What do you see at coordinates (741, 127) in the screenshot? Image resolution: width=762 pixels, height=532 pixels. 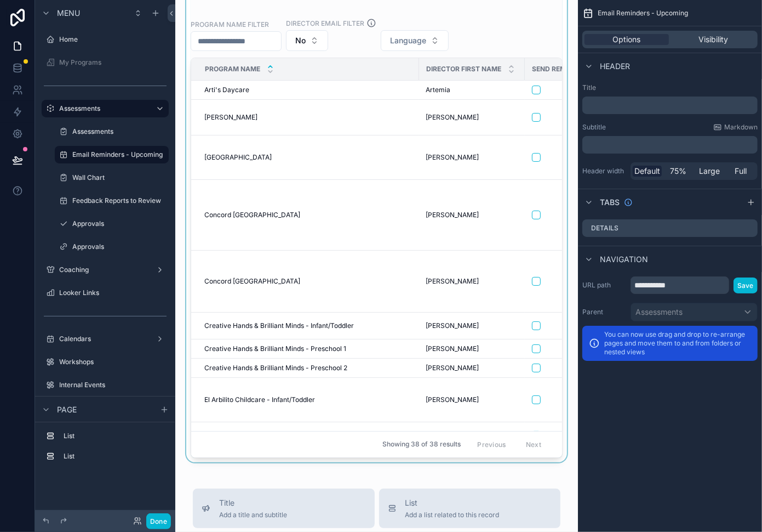 I see `span: Markdown` at bounding box center [741, 127].